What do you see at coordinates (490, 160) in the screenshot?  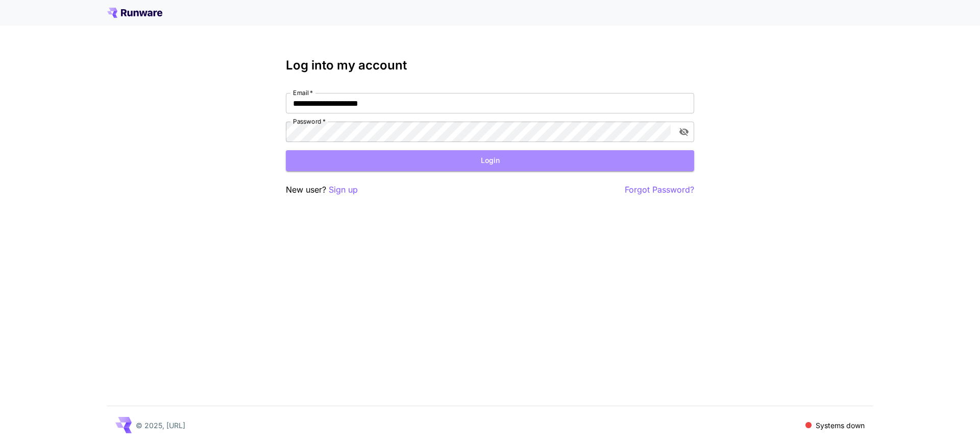 I see `button: Login` at bounding box center [490, 160].